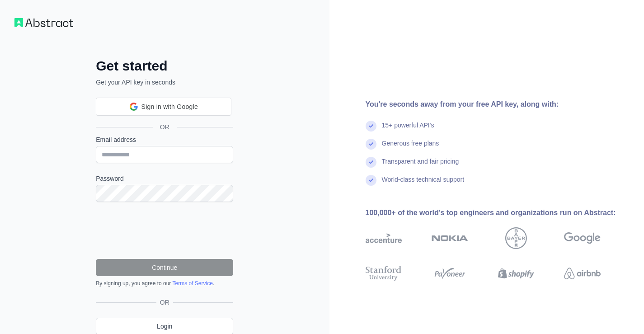 This screenshot has height=334, width=644. I want to click on a: Terms of Service, so click(192, 283).